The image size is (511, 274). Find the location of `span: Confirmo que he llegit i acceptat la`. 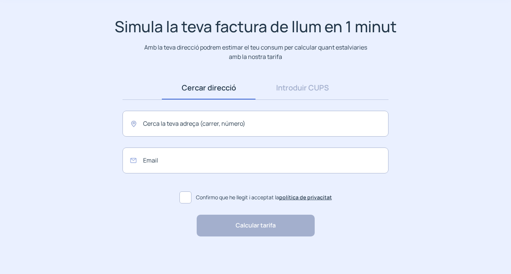

span: Confirmo que he llegit i acceptat la is located at coordinates (264, 197).